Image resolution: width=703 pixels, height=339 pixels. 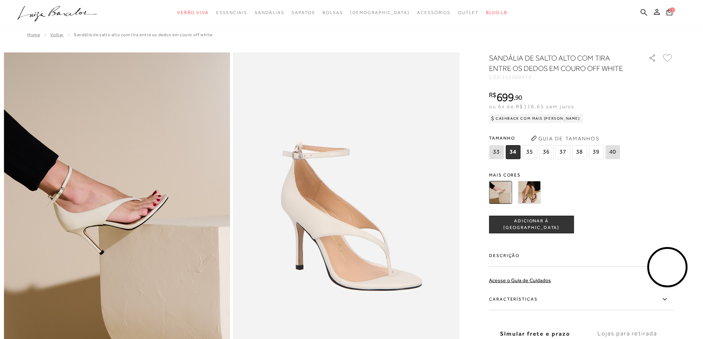 What do you see at coordinates (57, 35) in the screenshot?
I see `span: Voltar` at bounding box center [57, 35].